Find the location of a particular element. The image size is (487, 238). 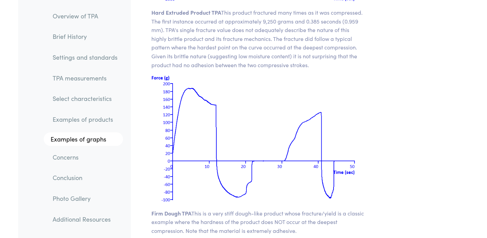

a: Overview of TPA is located at coordinates (85, 16).